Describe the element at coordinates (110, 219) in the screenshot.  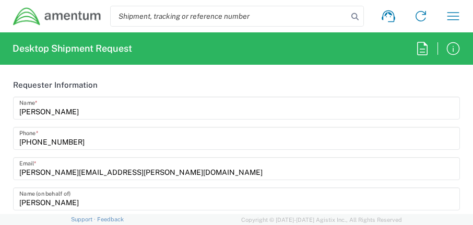
I see `a: Feedback` at that location.